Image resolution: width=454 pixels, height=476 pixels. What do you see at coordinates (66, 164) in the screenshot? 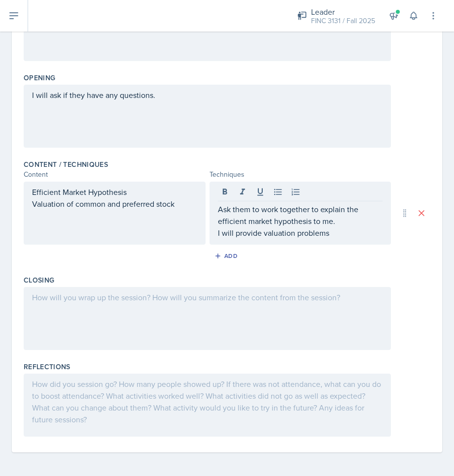
I see `label: Content / Techniques` at bounding box center [66, 164].